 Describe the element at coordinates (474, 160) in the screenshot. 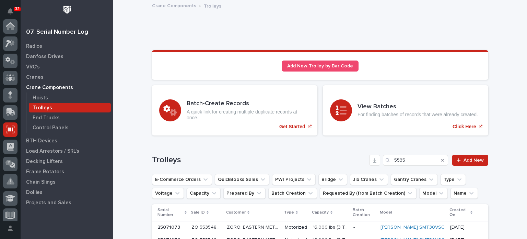

I see `span: Add New` at that location.